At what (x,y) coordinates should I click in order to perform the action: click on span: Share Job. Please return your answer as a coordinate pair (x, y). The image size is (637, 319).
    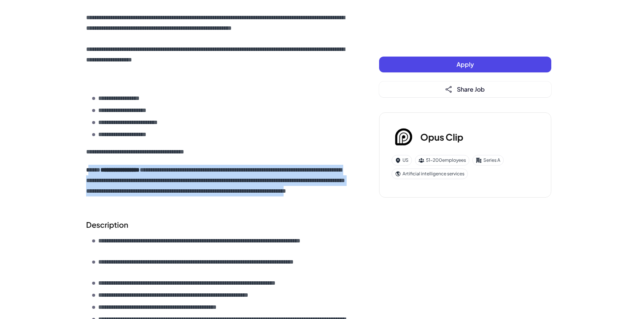
    Looking at the image, I should click on (471, 89).